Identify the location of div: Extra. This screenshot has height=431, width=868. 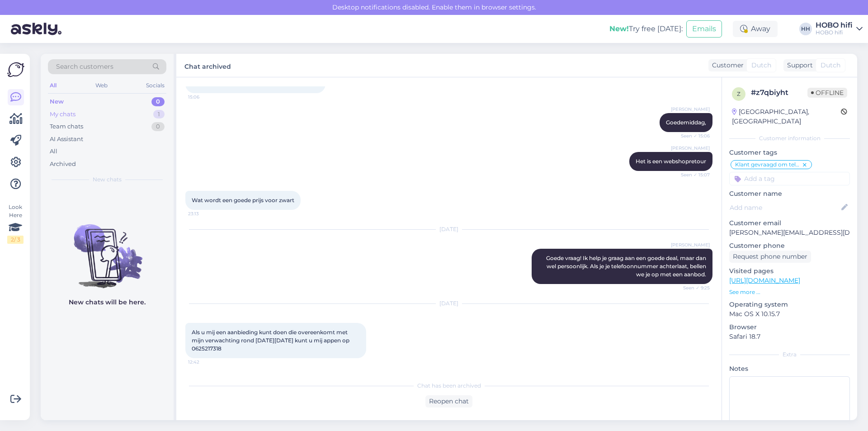
(790, 354).